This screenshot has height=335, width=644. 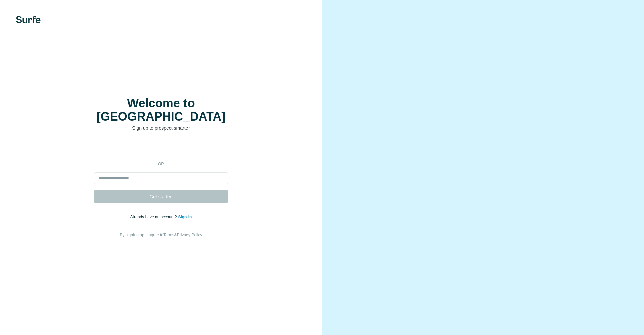 I want to click on a: Terms, so click(x=169, y=235).